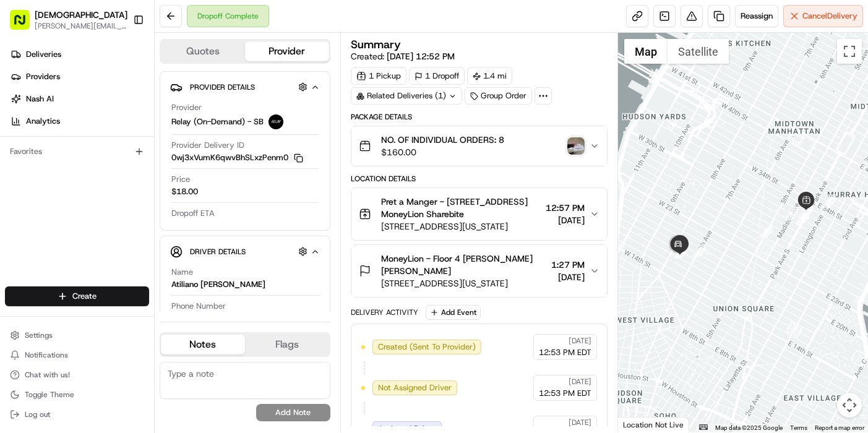 The height and width of the screenshot is (433, 868). I want to click on button: Create, so click(77, 297).